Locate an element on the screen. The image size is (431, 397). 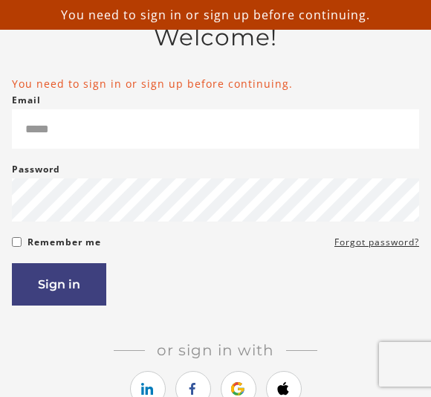
h2: Welcome! is located at coordinates (216, 38).